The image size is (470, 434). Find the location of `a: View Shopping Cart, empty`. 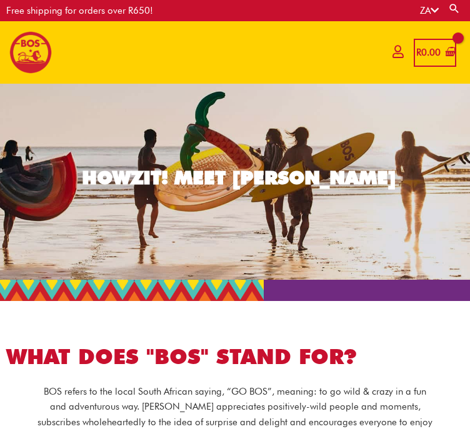

a: View Shopping Cart, empty is located at coordinates (435, 53).